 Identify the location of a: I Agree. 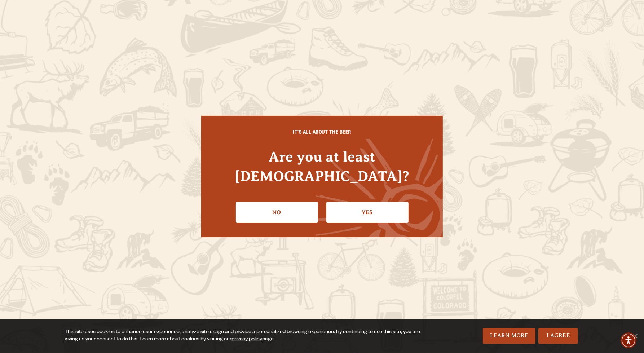
(558, 336).